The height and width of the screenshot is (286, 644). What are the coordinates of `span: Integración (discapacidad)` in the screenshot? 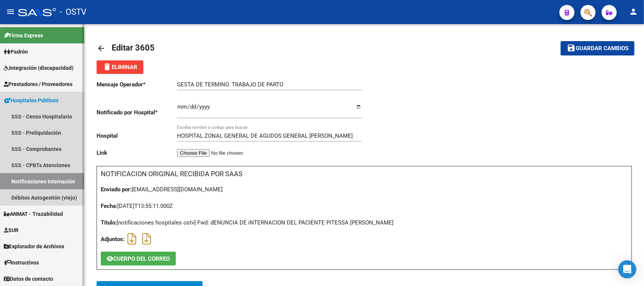 It's located at (39, 68).